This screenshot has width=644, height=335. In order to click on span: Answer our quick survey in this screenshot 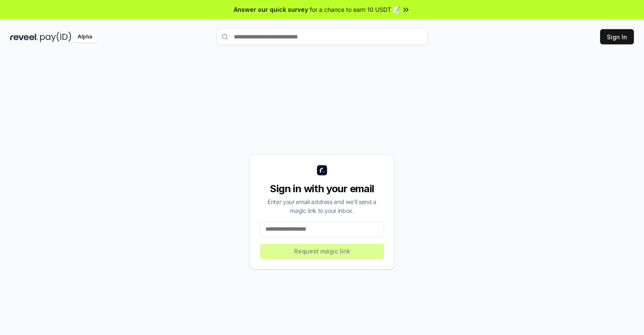, I will do `click(271, 9)`.